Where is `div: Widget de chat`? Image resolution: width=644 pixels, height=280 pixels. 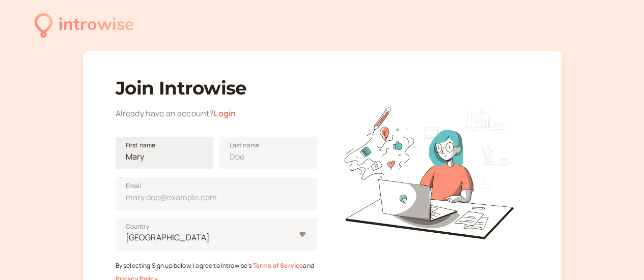
div: Widget de chat is located at coordinates (618, 256).